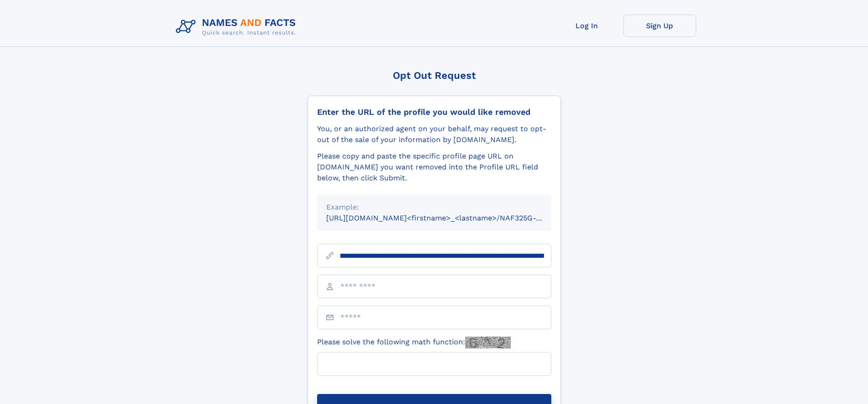  Describe the element at coordinates (434, 207) in the screenshot. I see `div: Example:` at that location.